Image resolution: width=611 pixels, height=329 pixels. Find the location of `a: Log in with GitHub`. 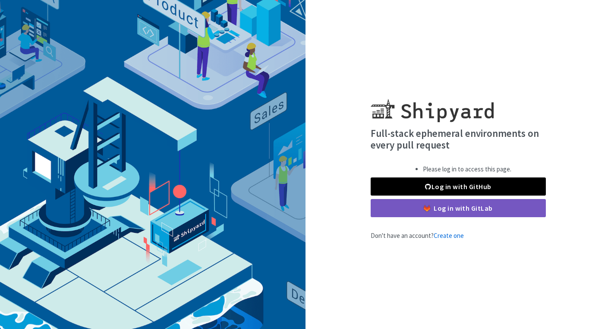

a: Log in with GitHub is located at coordinates (458, 186).